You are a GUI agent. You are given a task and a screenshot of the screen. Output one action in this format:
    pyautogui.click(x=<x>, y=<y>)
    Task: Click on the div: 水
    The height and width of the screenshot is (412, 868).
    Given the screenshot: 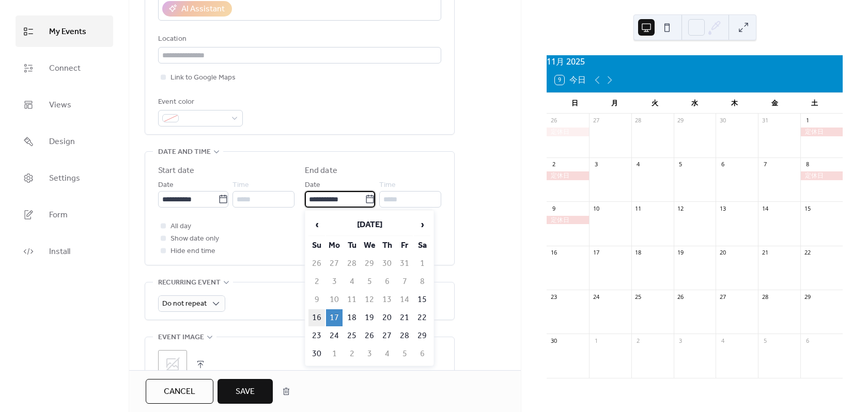 What is the action you would take?
    pyautogui.click(x=694, y=103)
    